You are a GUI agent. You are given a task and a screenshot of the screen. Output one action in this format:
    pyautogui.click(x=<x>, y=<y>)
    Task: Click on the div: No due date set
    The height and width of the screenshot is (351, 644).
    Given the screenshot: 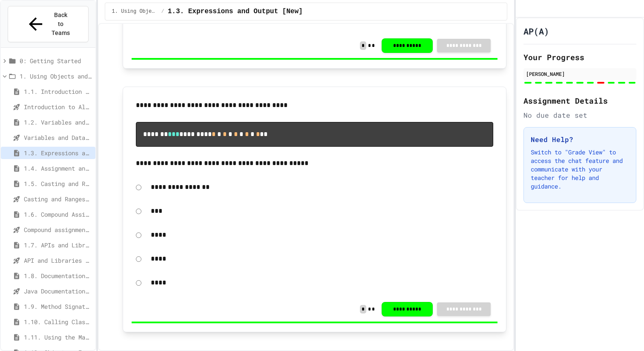 What is the action you would take?
    pyautogui.click(x=580, y=115)
    